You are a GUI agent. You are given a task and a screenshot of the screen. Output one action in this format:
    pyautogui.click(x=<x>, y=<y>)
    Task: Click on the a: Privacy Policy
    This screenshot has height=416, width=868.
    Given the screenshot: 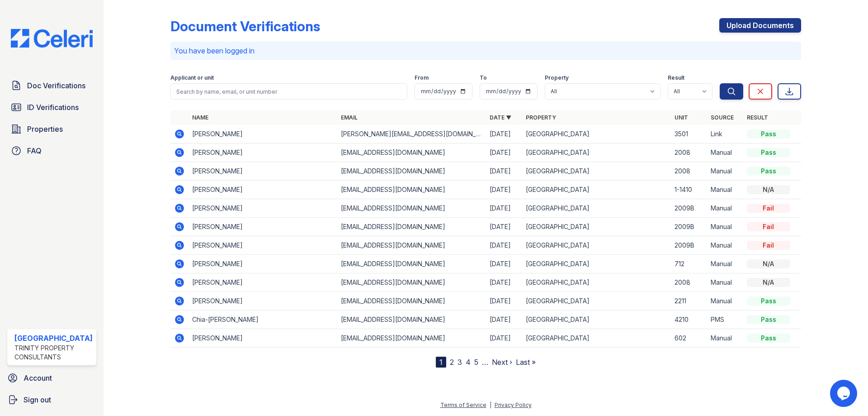 What is the action you would take?
    pyautogui.click(x=513, y=405)
    